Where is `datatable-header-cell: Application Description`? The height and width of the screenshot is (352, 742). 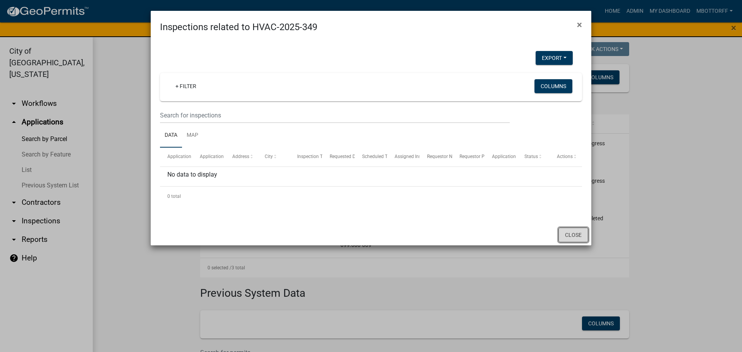 datatable-header-cell: Application Description is located at coordinates (501, 157).